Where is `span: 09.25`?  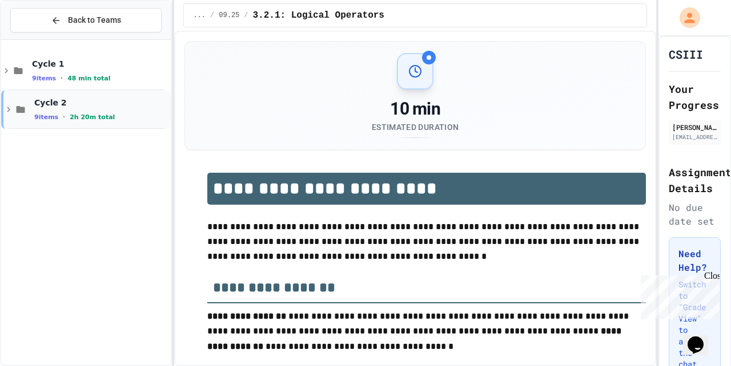
span: 09.25 is located at coordinates (229, 15).